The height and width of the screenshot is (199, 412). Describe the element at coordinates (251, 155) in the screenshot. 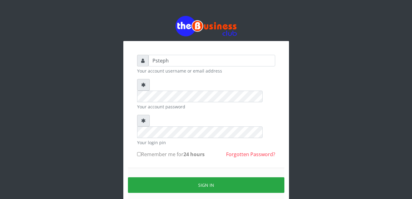

I see `a: Forgotten Password?` at that location.